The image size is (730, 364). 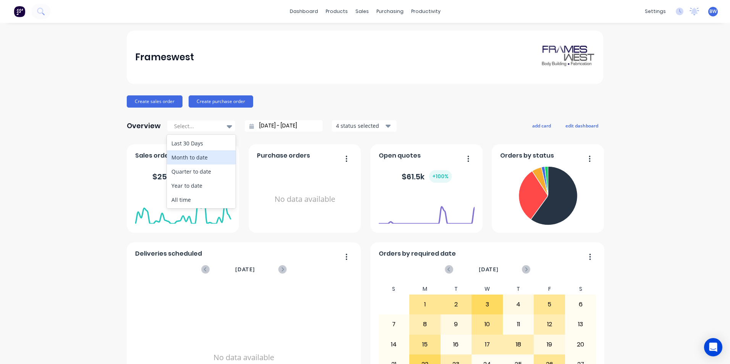 I want to click on div: 3, so click(x=487, y=305).